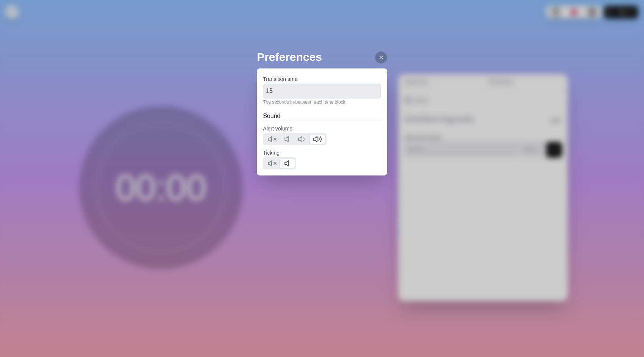  I want to click on label: Ticking, so click(271, 153).